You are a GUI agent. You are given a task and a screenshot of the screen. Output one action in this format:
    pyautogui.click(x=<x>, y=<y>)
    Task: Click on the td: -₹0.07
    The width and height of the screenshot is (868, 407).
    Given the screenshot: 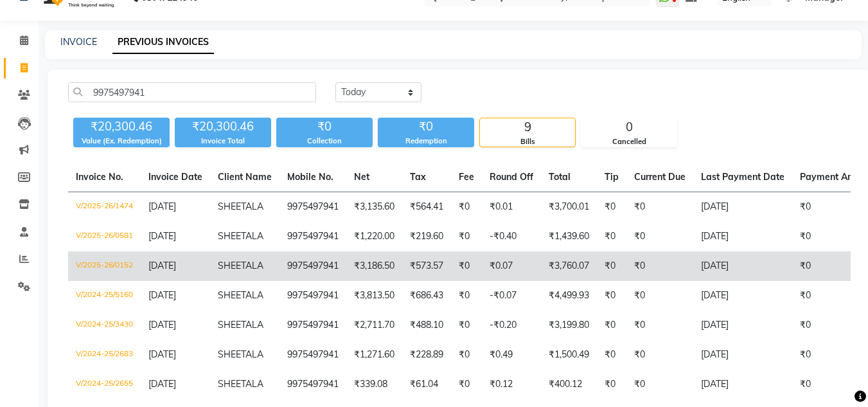 What is the action you would take?
    pyautogui.click(x=512, y=296)
    